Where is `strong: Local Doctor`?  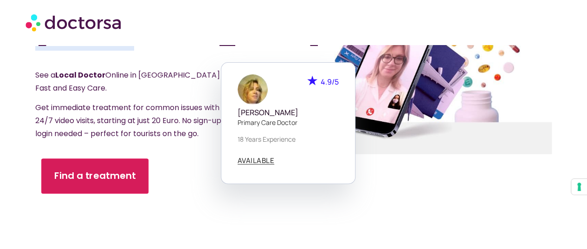 strong: Local Doctor is located at coordinates (80, 75).